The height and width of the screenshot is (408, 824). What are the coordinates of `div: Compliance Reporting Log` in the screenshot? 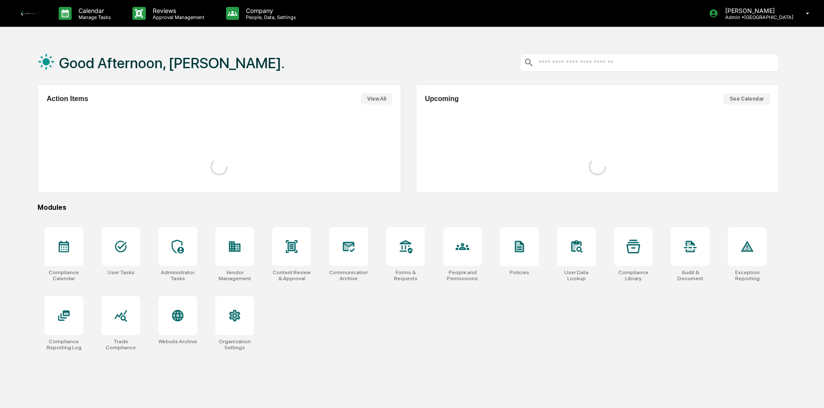 It's located at (64, 344).